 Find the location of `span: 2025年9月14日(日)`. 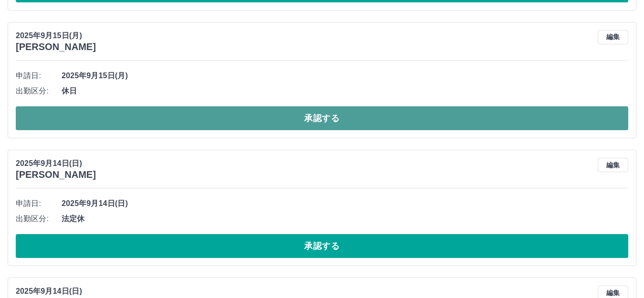

span: 2025年9月14日(日) is located at coordinates (345, 203).